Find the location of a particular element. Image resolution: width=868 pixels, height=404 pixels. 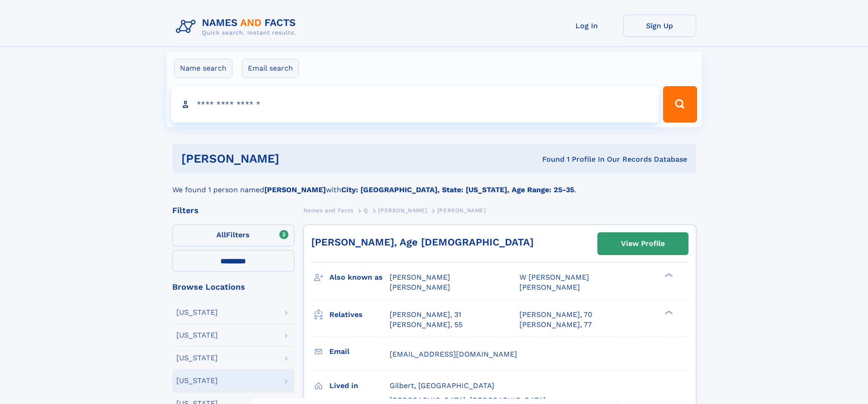

a: View Profile is located at coordinates (643, 244).